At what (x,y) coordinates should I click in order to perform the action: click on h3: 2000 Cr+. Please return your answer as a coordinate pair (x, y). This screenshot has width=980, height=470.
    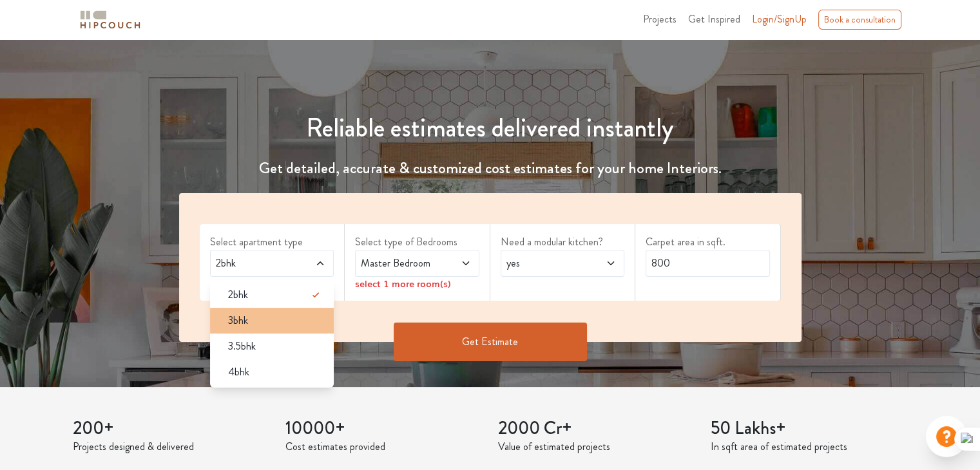
    Looking at the image, I should click on (596, 429).